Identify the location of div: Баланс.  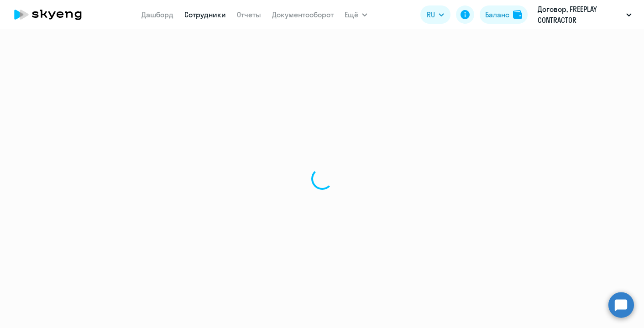
(497, 14).